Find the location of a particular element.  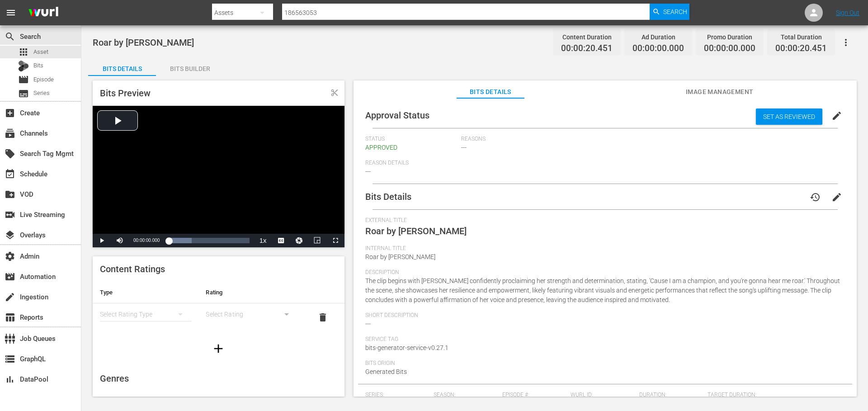

div: Progress Bar is located at coordinates (209, 240).